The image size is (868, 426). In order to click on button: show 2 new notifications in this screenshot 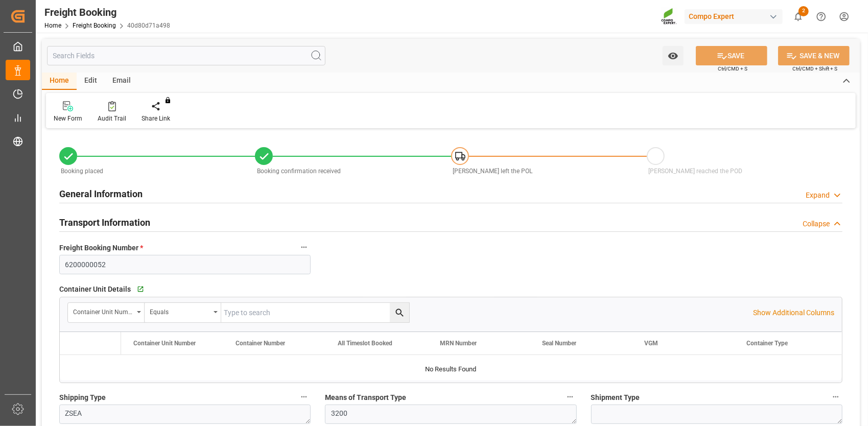, I will do `click(798, 16)`.